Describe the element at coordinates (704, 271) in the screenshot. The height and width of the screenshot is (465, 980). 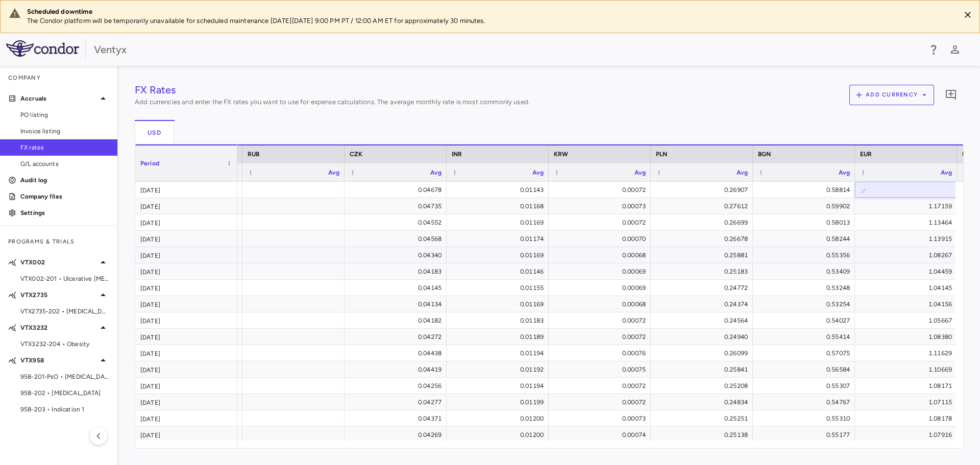
I see `div: 0.25183` at that location.